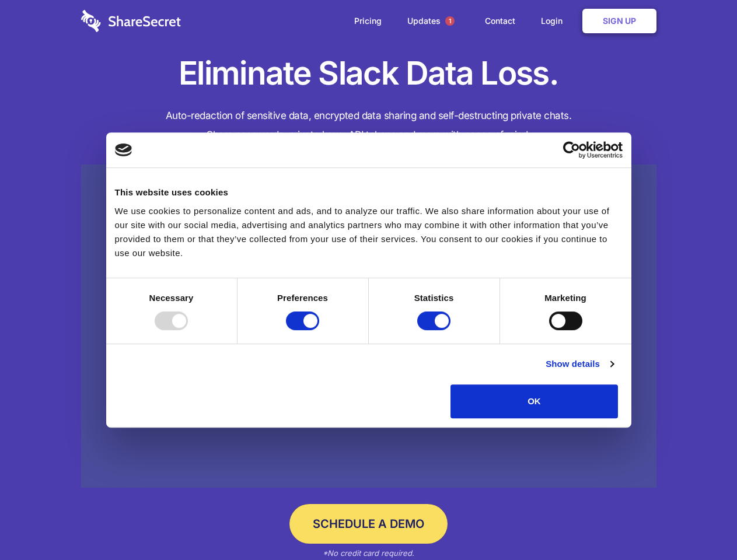  Describe the element at coordinates (368, 21) in the screenshot. I see `a: Pricing` at that location.